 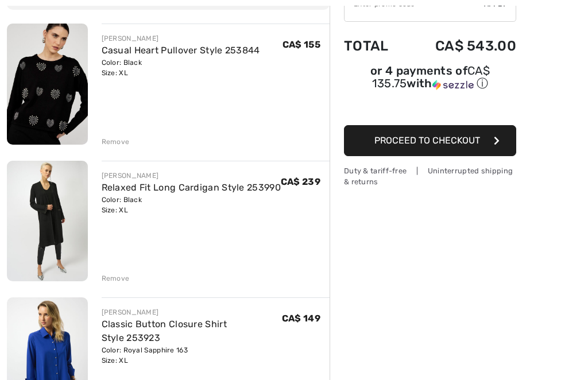 What do you see at coordinates (430, 140) in the screenshot?
I see `button: Proceed to Checkout` at bounding box center [430, 140].